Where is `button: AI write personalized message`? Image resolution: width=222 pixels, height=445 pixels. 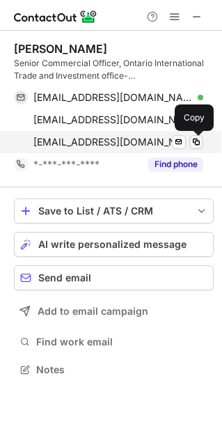
button: AI write personalized message is located at coordinates (113, 244).